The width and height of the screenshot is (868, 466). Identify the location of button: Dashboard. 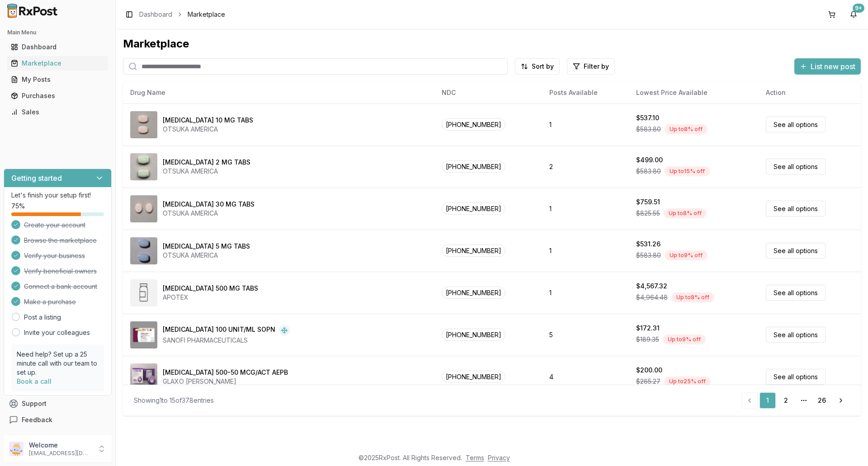
(57, 47).